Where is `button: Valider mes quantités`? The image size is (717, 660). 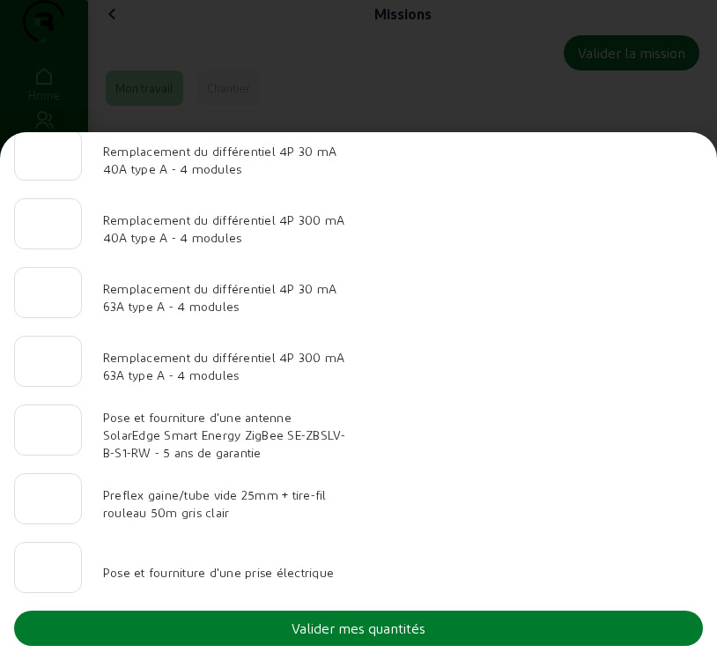
button: Valider mes quantités is located at coordinates (359, 628).